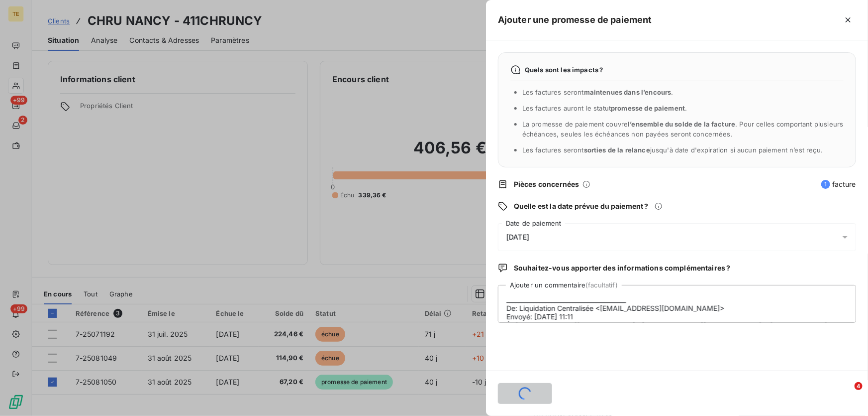 This screenshot has height=416, width=868. I want to click on span: Quelle est la date prévue du paiement ?, so click(581, 206).